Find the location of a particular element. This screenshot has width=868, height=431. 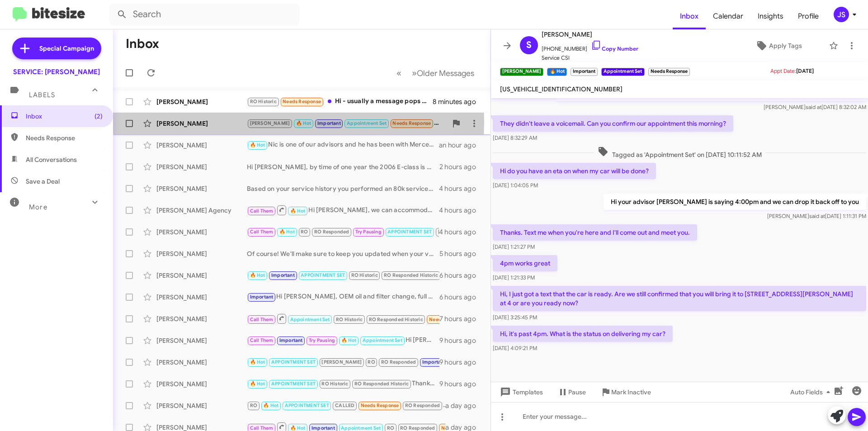

span: Save a Deal is located at coordinates (43, 181).